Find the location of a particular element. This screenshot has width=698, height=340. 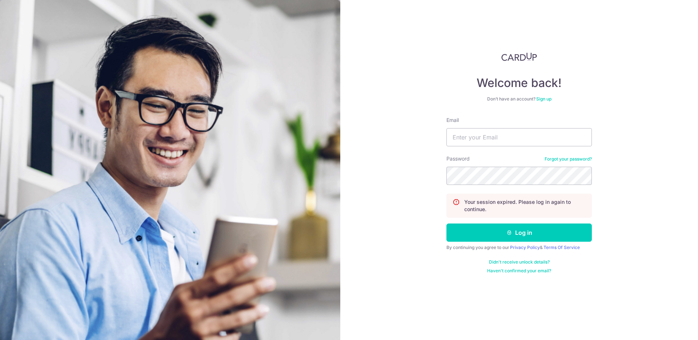

label: Email is located at coordinates (453, 120).